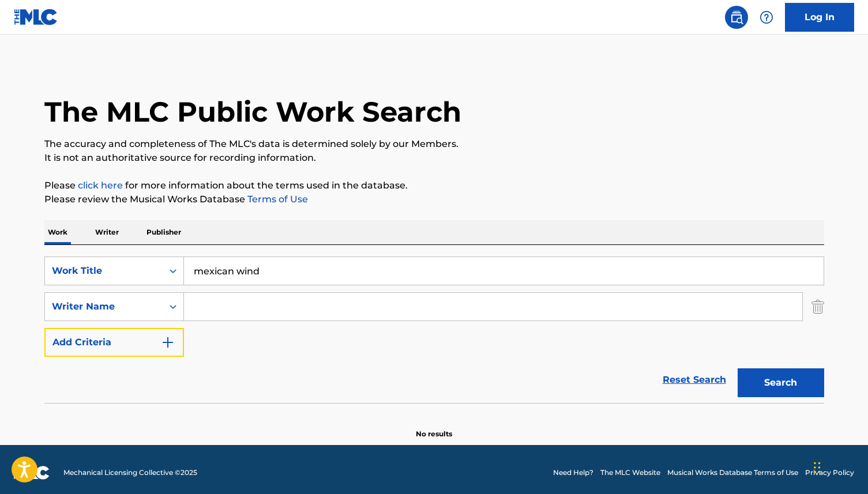  What do you see at coordinates (839, 467) in the screenshot?
I see `div: Chat Widget` at bounding box center [839, 467].